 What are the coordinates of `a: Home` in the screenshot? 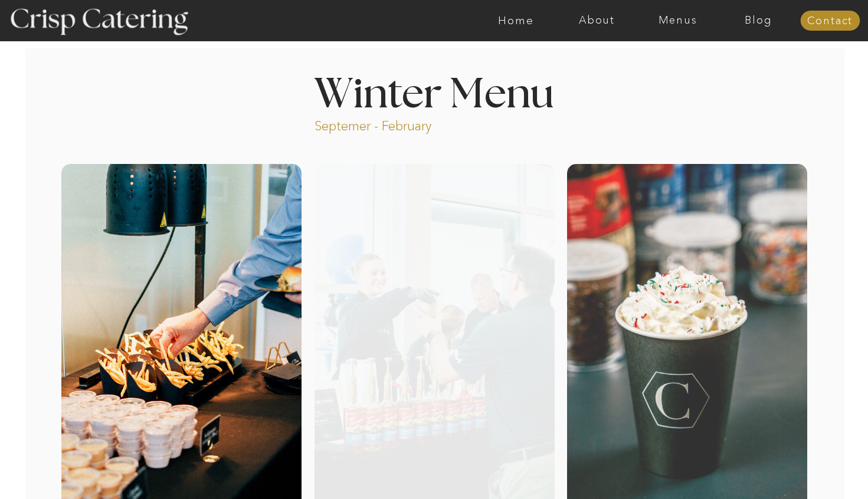 It's located at (516, 20).